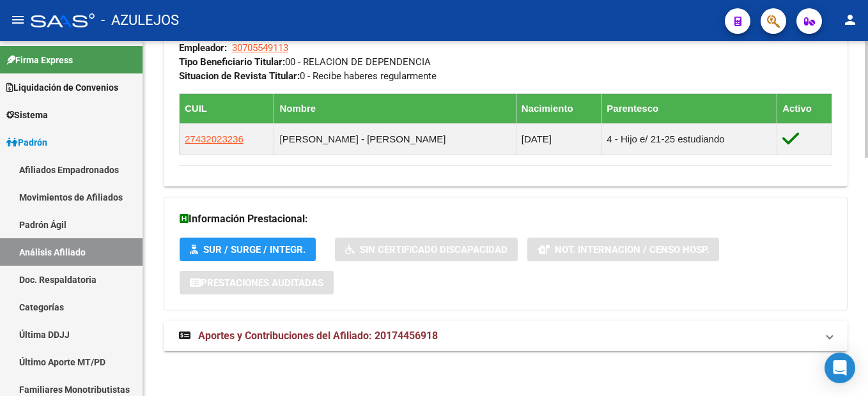  What do you see at coordinates (623, 249) in the screenshot?
I see `button: Not. Internacion / Censo Hosp.` at bounding box center [623, 249].